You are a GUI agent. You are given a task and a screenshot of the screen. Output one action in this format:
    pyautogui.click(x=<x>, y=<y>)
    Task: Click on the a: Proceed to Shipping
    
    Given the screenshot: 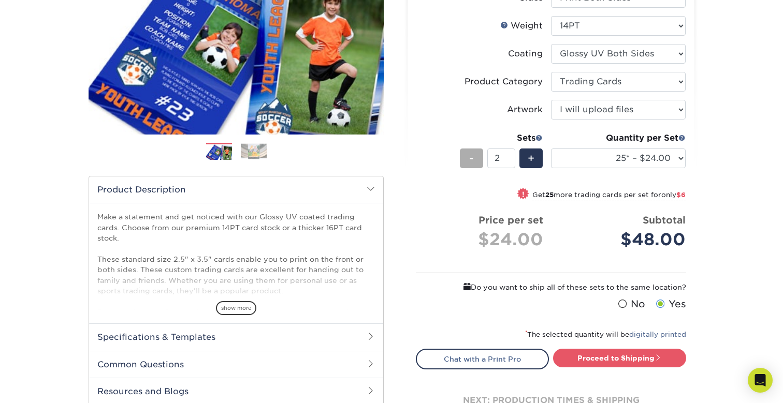 What is the action you would take?
    pyautogui.click(x=619, y=358)
    